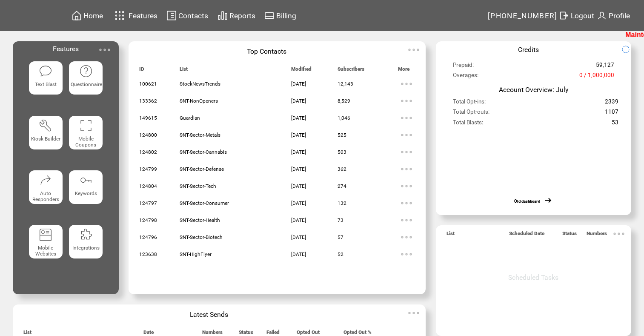  What do you see at coordinates (187, 15) in the screenshot?
I see `a: Contacts` at bounding box center [187, 15].